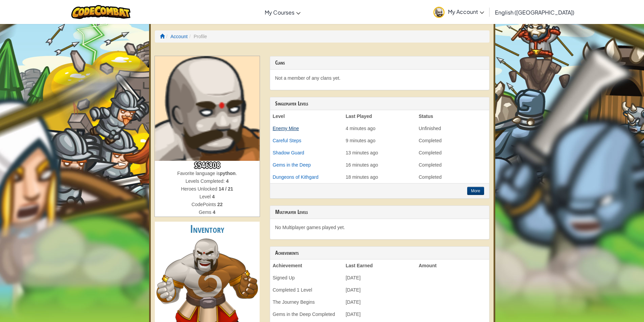  What do you see at coordinates (380, 128) in the screenshot?
I see `td: 4 minutes ago` at bounding box center [380, 128].